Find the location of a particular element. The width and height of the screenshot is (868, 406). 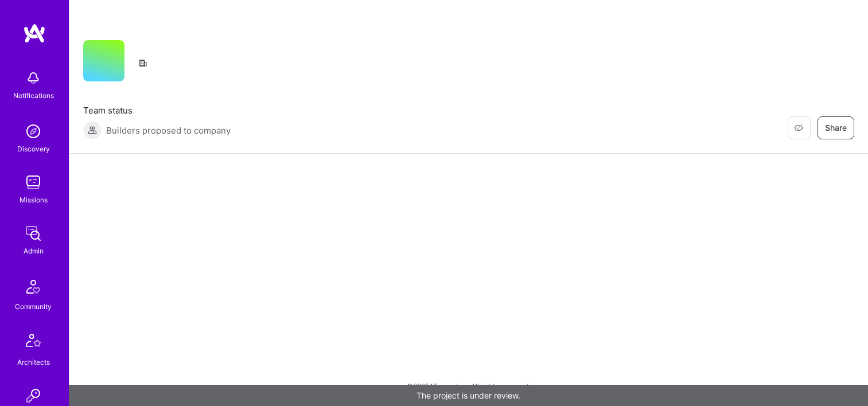

img: bell is located at coordinates (33, 78).